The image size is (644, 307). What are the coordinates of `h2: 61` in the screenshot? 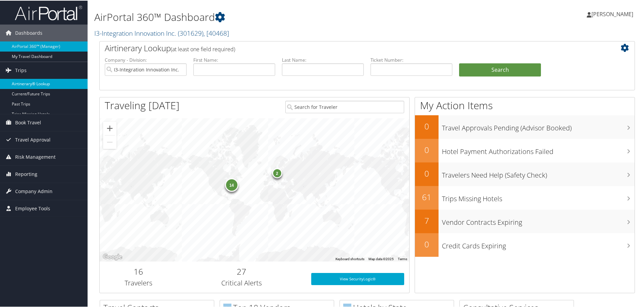 It's located at (427, 197).